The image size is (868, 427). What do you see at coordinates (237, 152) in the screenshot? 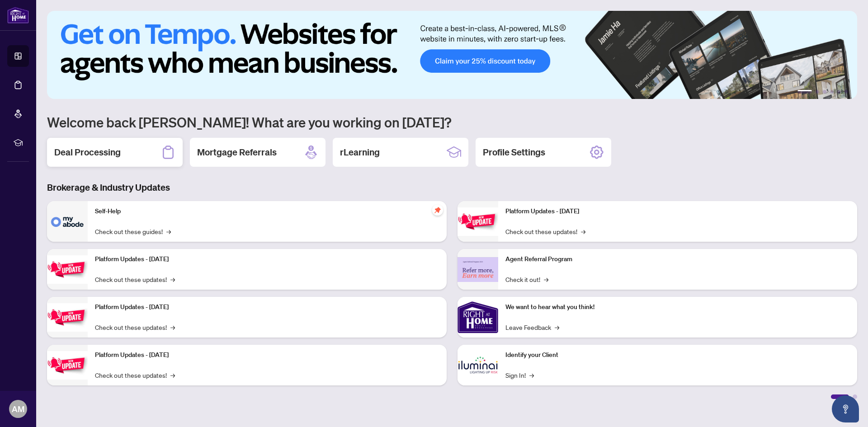
I see `h2: Mortgage Referrals` at bounding box center [237, 152].